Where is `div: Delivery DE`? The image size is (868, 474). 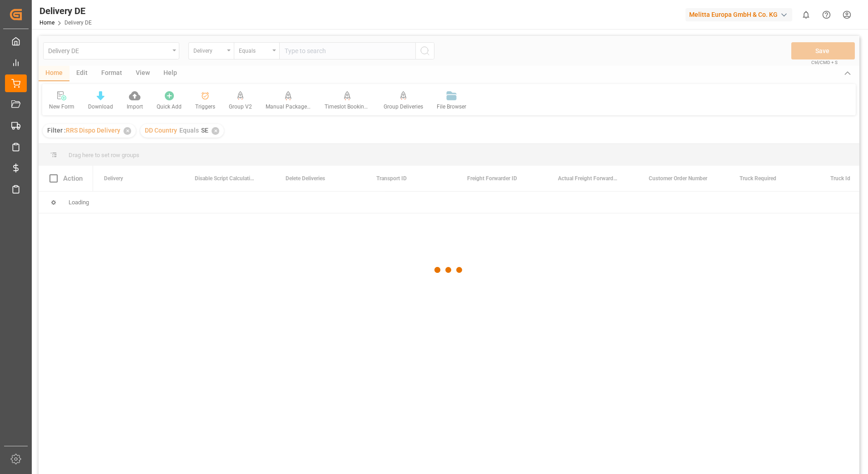 div: Delivery DE is located at coordinates (65, 11).